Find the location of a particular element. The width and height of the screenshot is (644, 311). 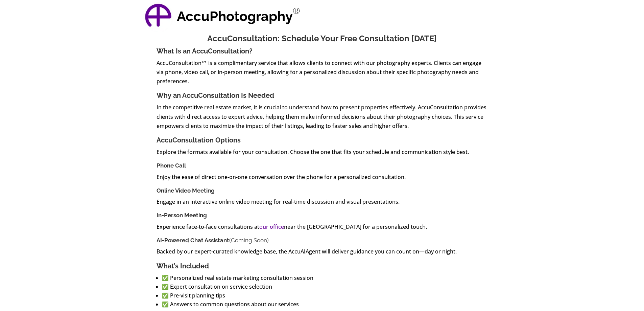

li: ✅ Pre-visit planning tips is located at coordinates (325, 295).